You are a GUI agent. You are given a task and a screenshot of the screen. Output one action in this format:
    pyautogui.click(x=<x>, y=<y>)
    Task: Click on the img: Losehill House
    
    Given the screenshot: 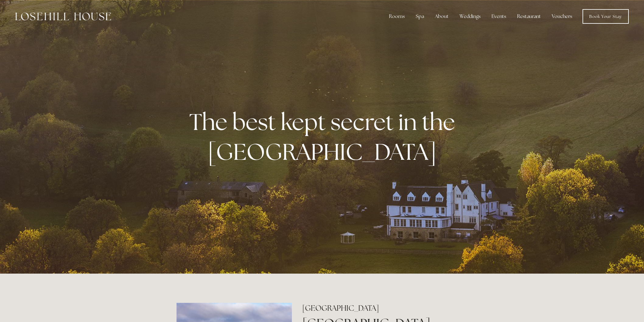 What is the action you would take?
    pyautogui.click(x=63, y=17)
    